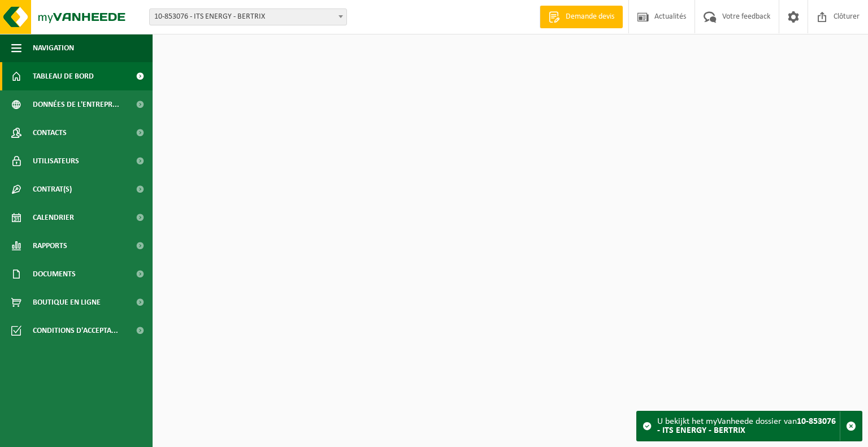 The height and width of the screenshot is (447, 868). I want to click on div: U bekijkt het myVanheede dossier van, so click(748, 426).